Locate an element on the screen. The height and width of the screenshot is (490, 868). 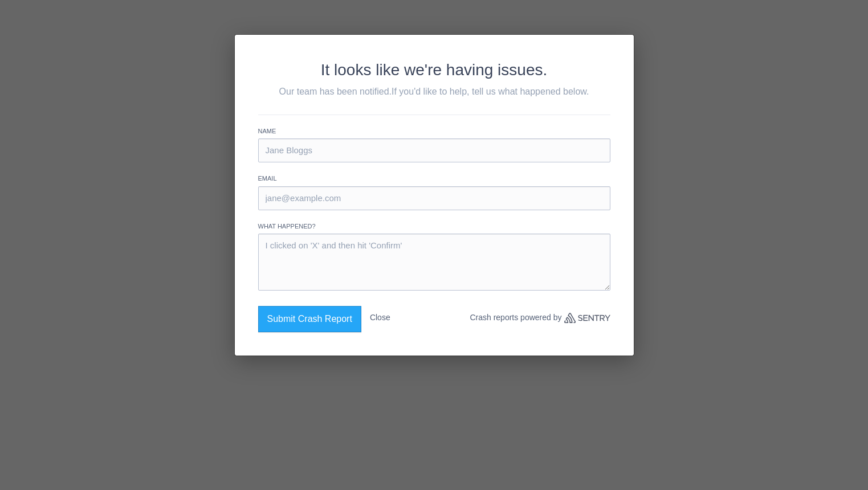
button: Close is located at coordinates (380, 317).